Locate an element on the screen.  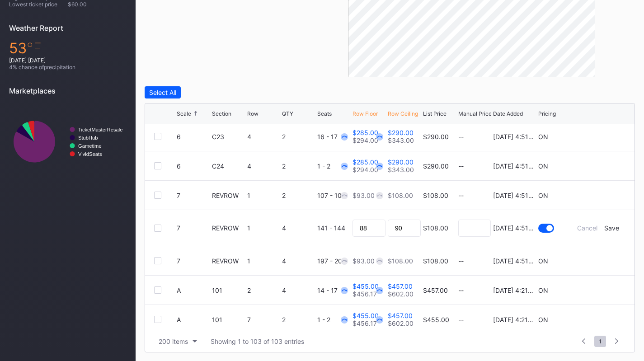
div: 16 - 17 is located at coordinates (333, 137).